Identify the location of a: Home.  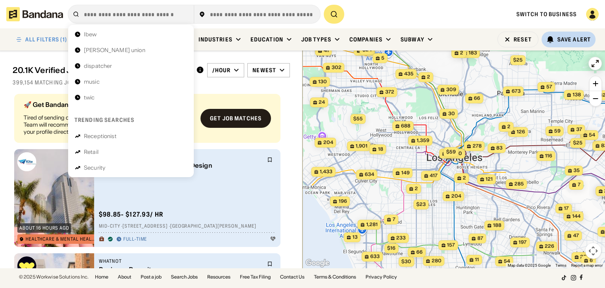
(102, 277).